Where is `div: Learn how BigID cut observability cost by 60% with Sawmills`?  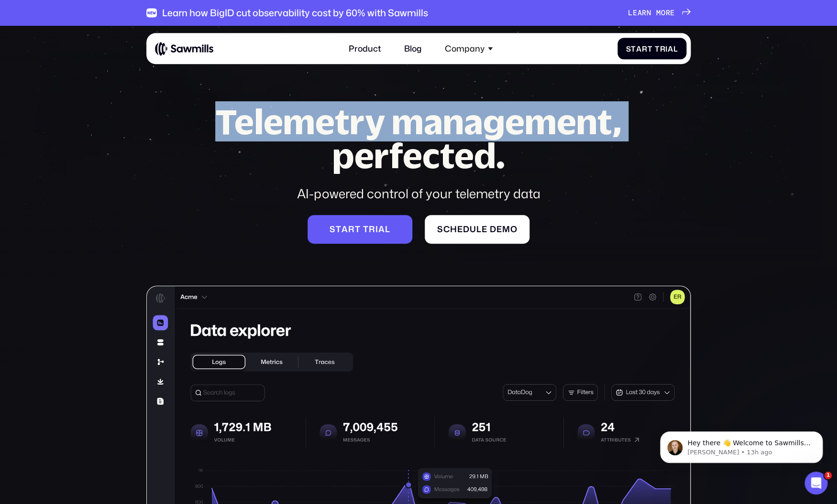 div: Learn how BigID cut observability cost by 60% with Sawmills is located at coordinates (295, 13).